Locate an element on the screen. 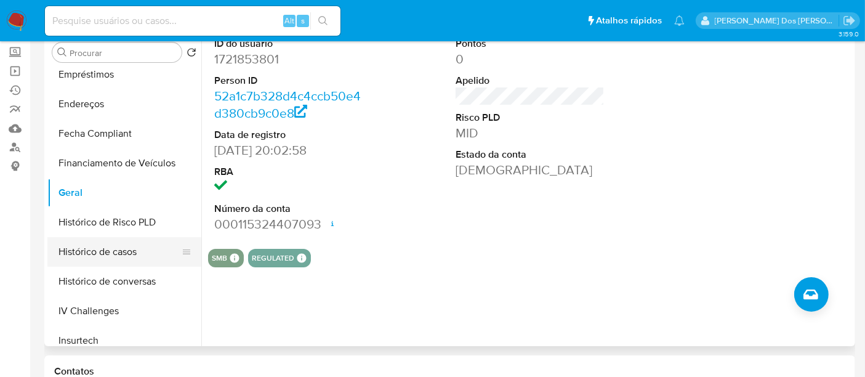 This screenshot has height=377, width=865. dt: ID do usuário is located at coordinates (289, 44).